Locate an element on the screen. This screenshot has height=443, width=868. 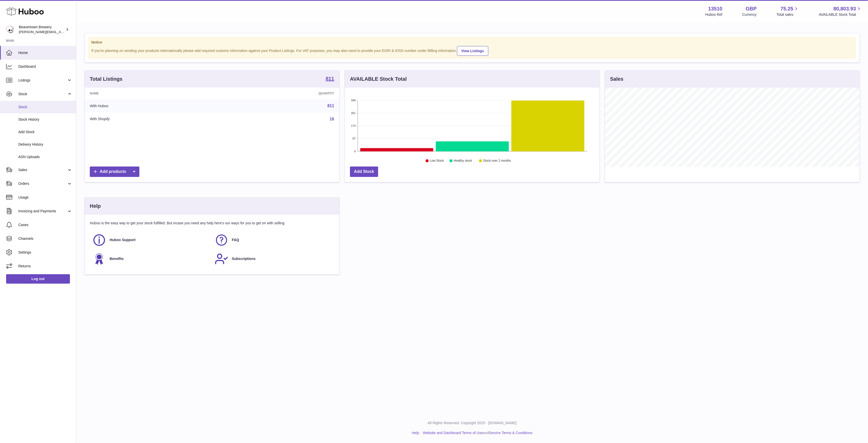
span: Invoicing and Payments is located at coordinates (42, 211).